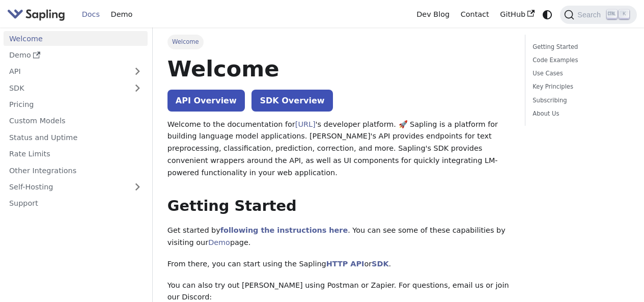  I want to click on a: Docs, so click(91, 14).